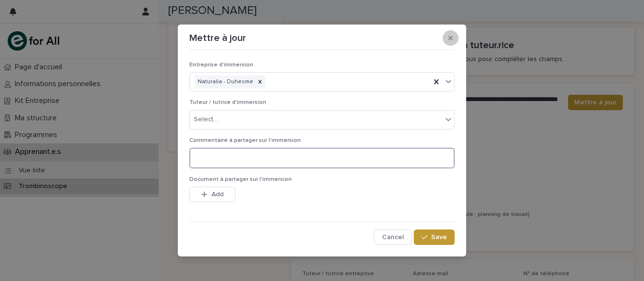  What do you see at coordinates (221, 65) in the screenshot?
I see `span: Entreprise d'immersion` at bounding box center [221, 65].